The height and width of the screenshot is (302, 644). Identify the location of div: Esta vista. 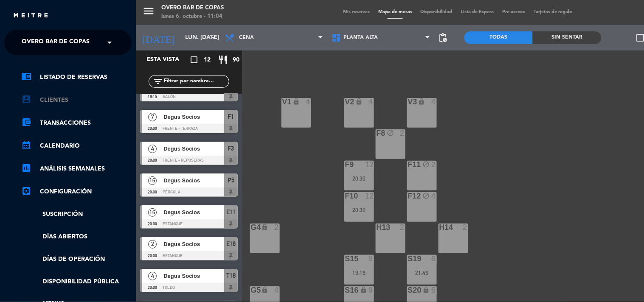
(169, 60).